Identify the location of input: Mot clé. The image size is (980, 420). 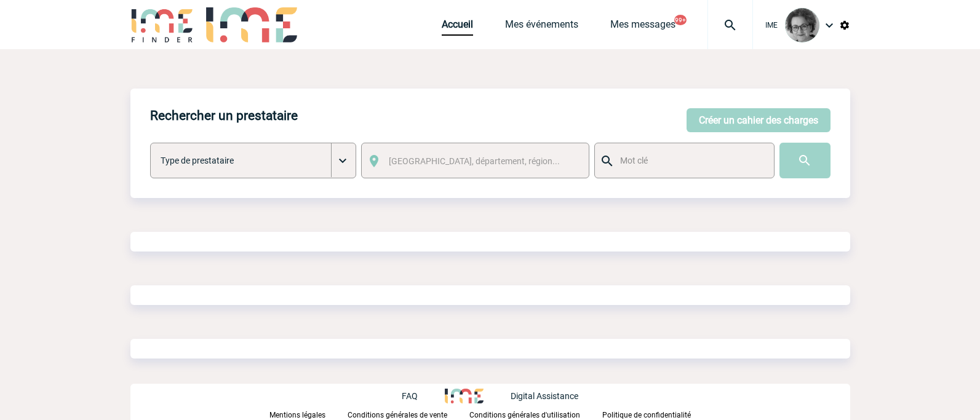
(690, 160).